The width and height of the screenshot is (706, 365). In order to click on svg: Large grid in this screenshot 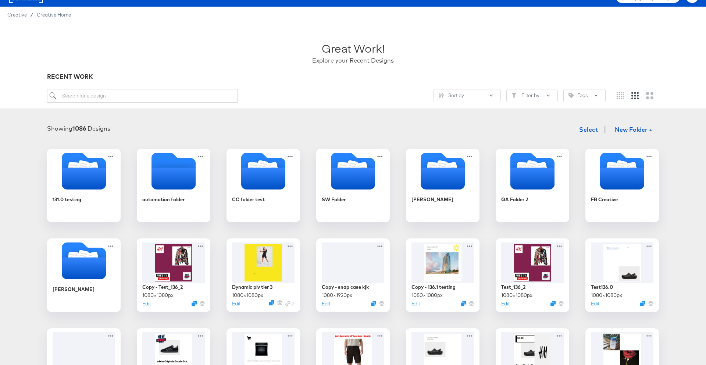, I will do `click(650, 96)`.